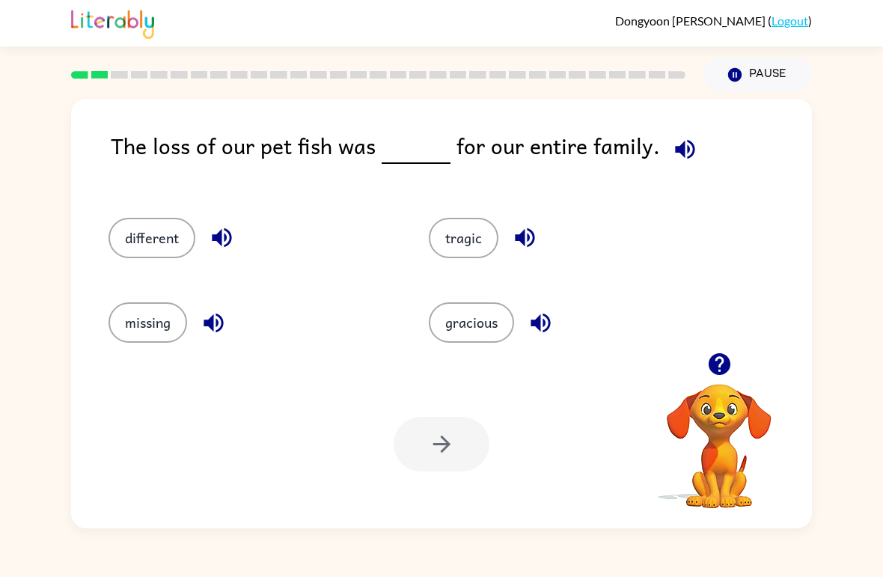 The height and width of the screenshot is (577, 883). What do you see at coordinates (758, 75) in the screenshot?
I see `button: Pause` at bounding box center [758, 75].